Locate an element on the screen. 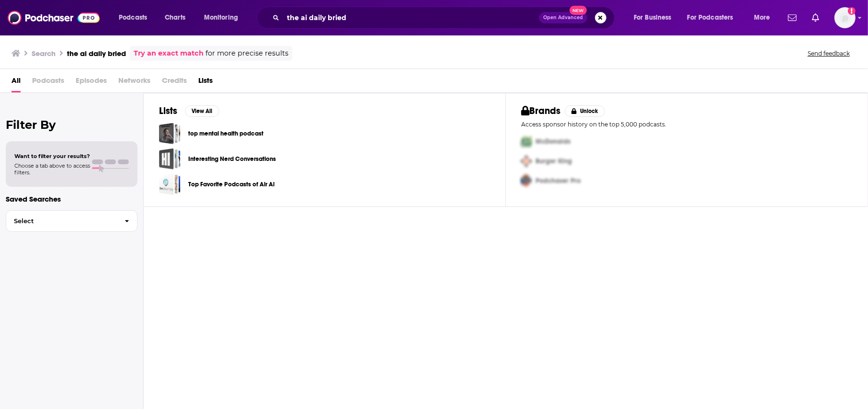  svg: Add a profile image is located at coordinates (852, 11).